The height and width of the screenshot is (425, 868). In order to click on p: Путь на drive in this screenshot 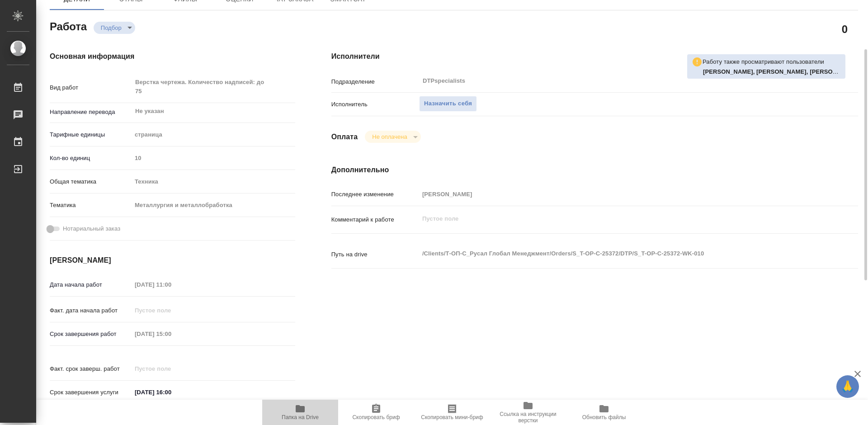, I will do `click(375, 254)`.